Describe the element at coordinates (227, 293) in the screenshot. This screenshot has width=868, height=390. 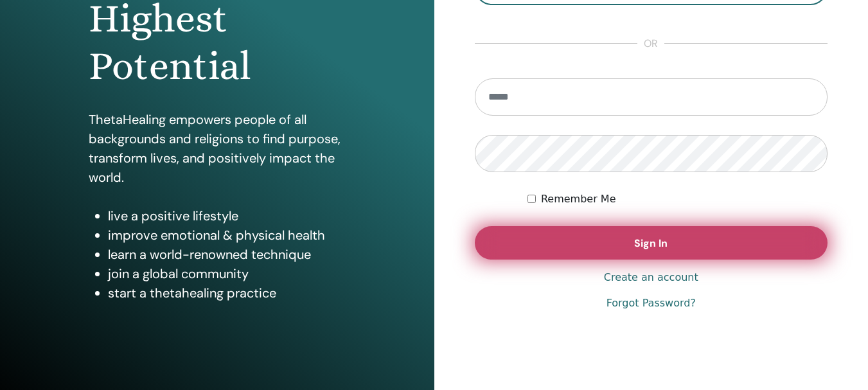
I see `li: start a thetahealing practice` at that location.